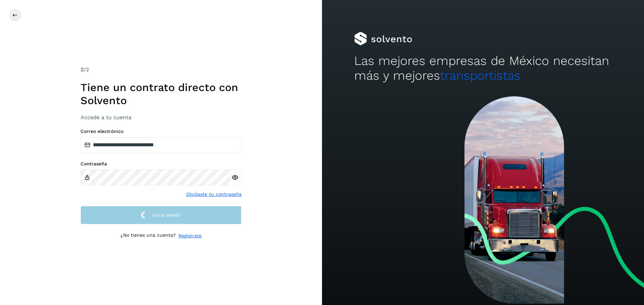  What do you see at coordinates (161, 118) in the screenshot?
I see `h3: Accede a tu cuenta` at bounding box center [161, 118].